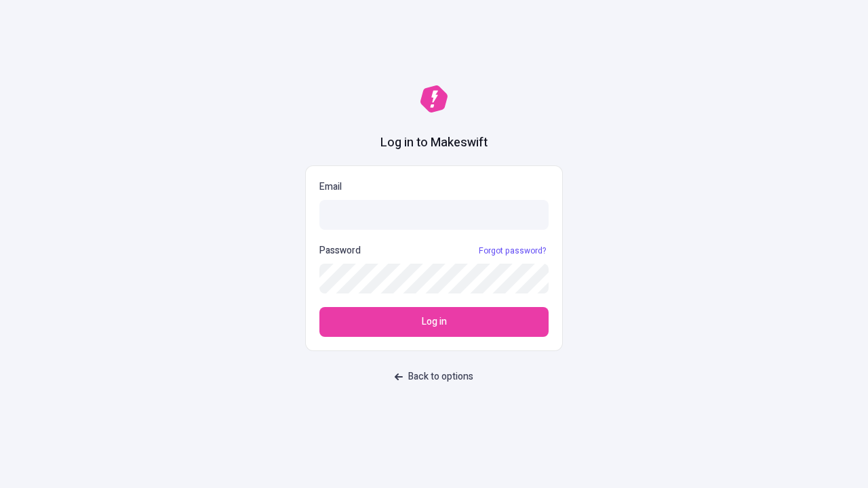  What do you see at coordinates (434, 187) in the screenshot?
I see `p: Email` at bounding box center [434, 187].